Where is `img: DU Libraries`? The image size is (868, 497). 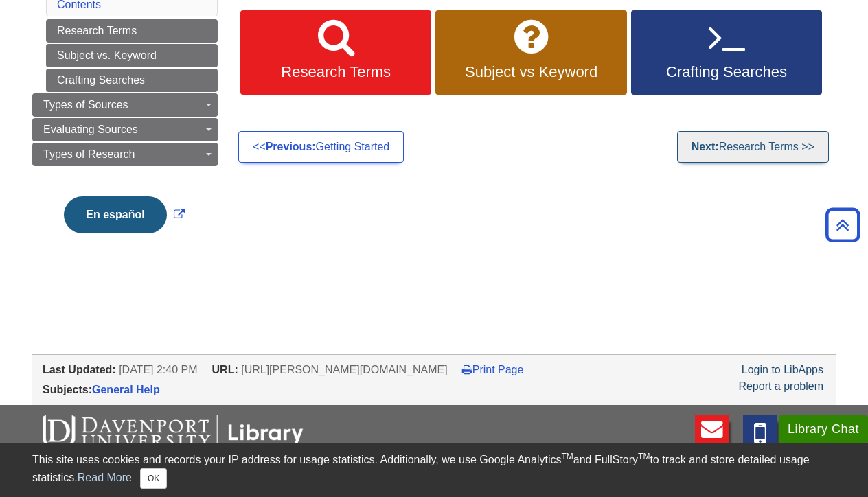
img: DU Libraries is located at coordinates (173, 433).